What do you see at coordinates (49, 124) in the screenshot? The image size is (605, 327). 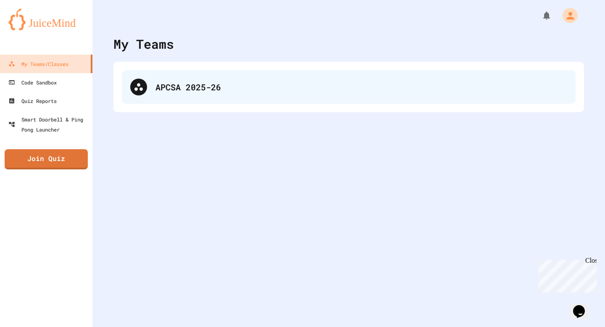 I see `div: Smart Doorbell & Ping Pong Launcher` at bounding box center [49, 124].